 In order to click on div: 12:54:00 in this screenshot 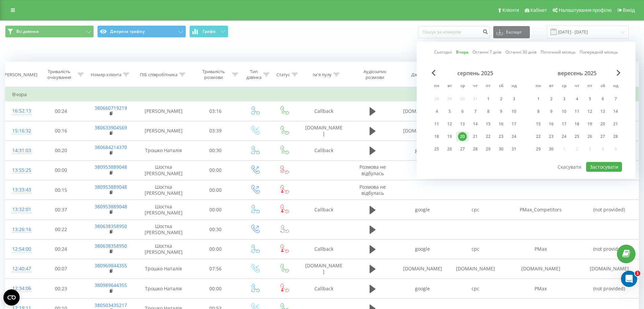, I will do `click(21, 249)`.